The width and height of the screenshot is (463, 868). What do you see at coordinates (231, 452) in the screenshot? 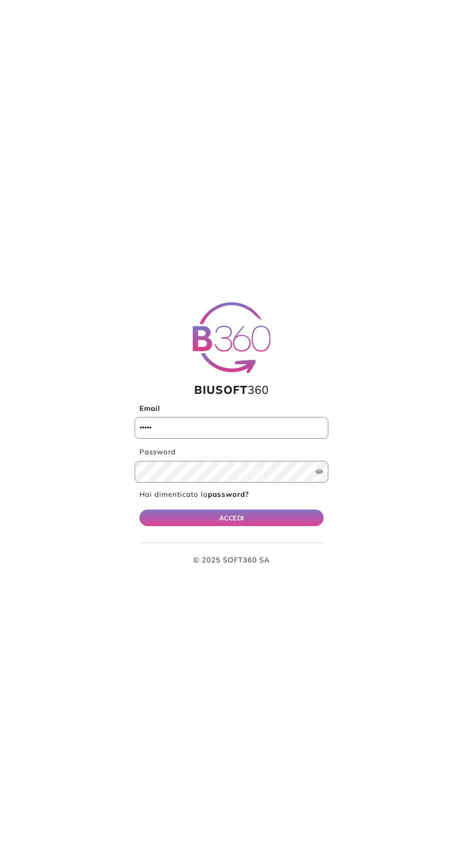
I see `label: Password` at bounding box center [231, 452].